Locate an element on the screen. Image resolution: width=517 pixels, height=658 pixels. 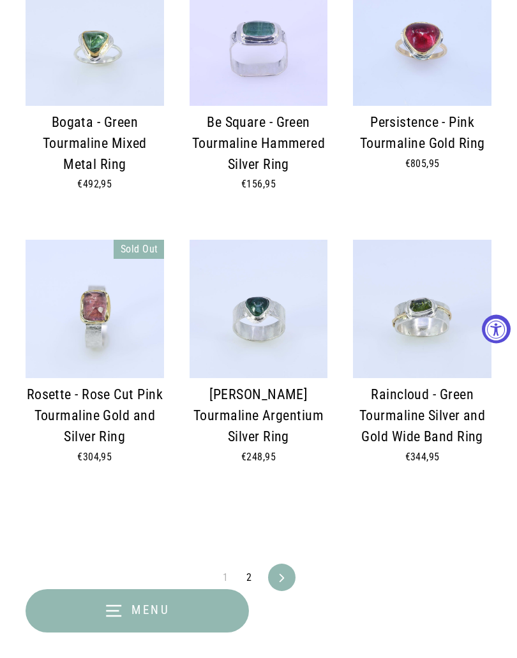
span: €805,95 is located at coordinates (422, 163).